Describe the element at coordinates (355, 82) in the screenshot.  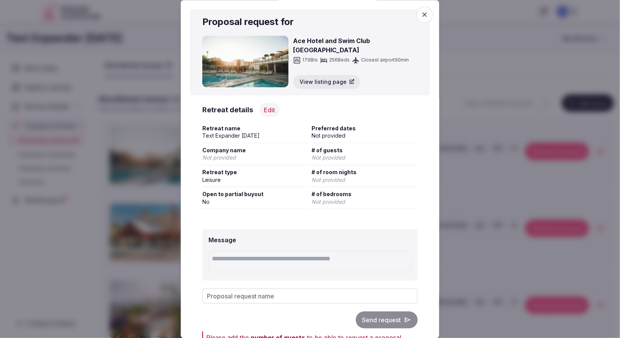
I see `a: View listing page` at that location.